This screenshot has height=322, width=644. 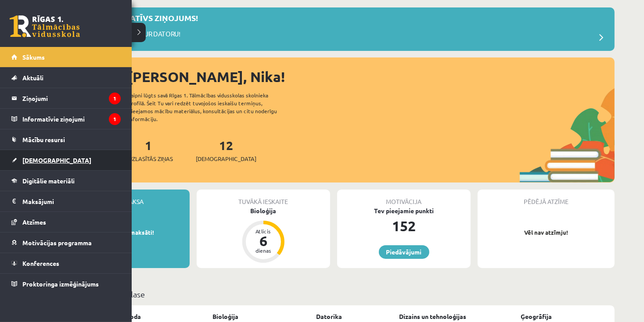 What do you see at coordinates (546, 232) in the screenshot?
I see `p: Vēl nav atzīmju!` at bounding box center [546, 232].